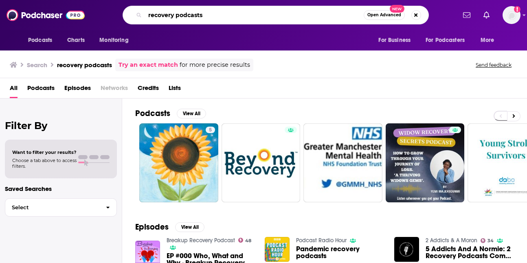 This screenshot has height=263, width=527. I want to click on h2: Episodes, so click(152, 227).